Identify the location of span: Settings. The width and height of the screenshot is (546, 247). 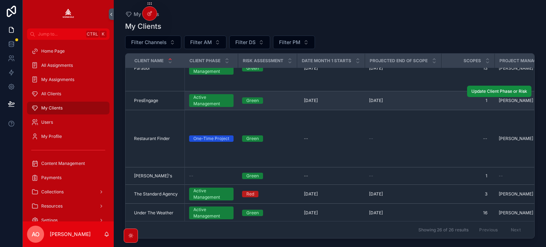
(49, 220).